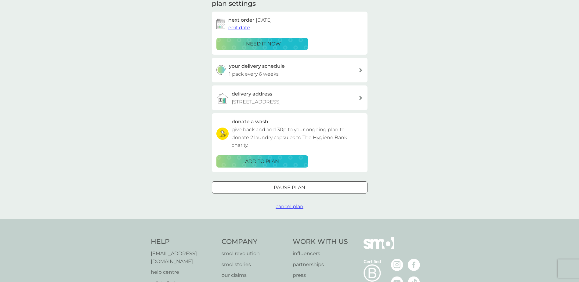 The image size is (579, 282). What do you see at coordinates (290, 207) in the screenshot?
I see `button: cancel plan` at bounding box center [290, 207].